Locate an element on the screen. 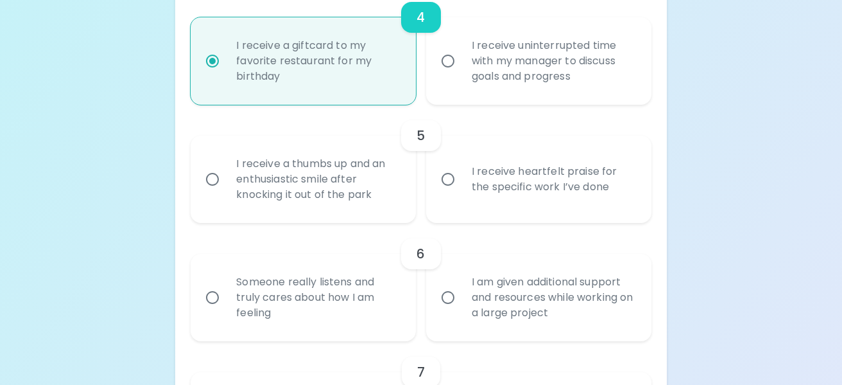 This screenshot has height=385, width=842. div: I receive a giftcard to my favorite restaurant for my birthday is located at coordinates (317, 61).